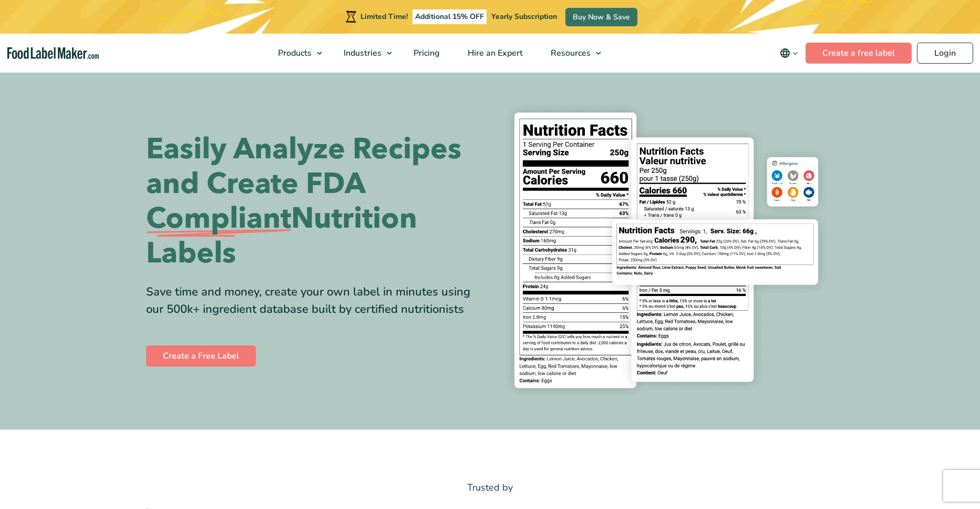 This screenshot has height=509, width=980. Describe the element at coordinates (572, 53) in the screenshot. I see `a: Resources` at that location.